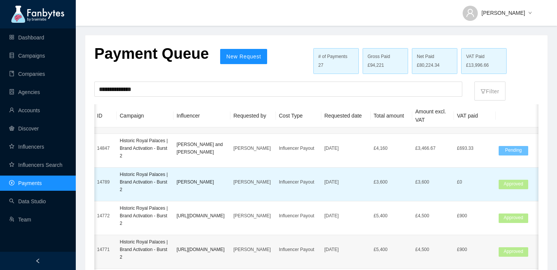 Image resolution: width=557 pixels, height=270 pixels. Describe the element at coordinates (385, 56) in the screenshot. I see `div: Gross Paid` at that location.